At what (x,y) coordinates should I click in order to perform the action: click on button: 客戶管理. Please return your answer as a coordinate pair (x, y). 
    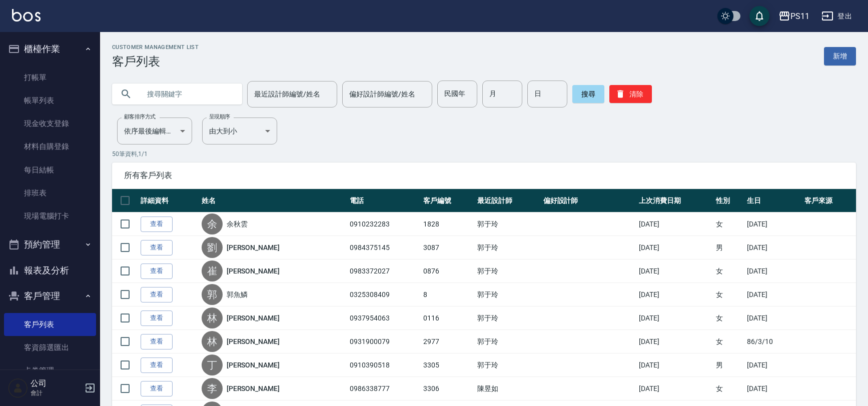
    Looking at the image, I should click on (50, 296).